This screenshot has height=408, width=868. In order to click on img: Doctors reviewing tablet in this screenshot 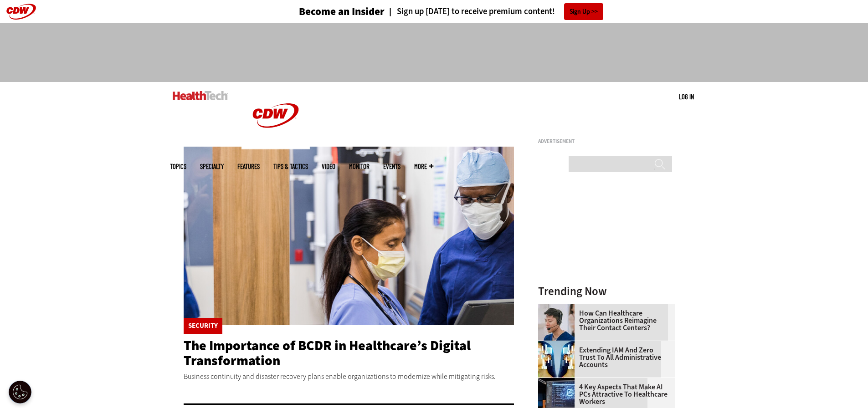, I will do `click(349, 236)`.